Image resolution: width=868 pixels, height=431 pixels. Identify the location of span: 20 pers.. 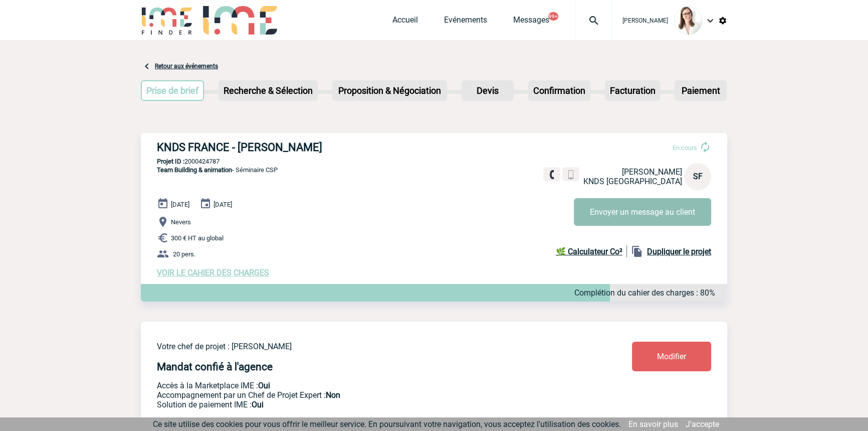
(184, 254).